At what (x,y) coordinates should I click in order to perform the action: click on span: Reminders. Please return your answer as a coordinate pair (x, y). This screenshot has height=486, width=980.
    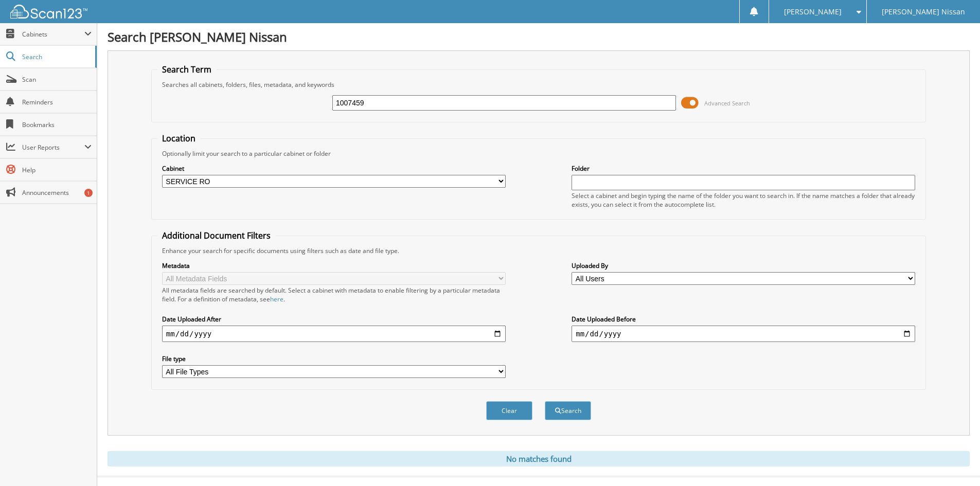
    Looking at the image, I should click on (56, 101).